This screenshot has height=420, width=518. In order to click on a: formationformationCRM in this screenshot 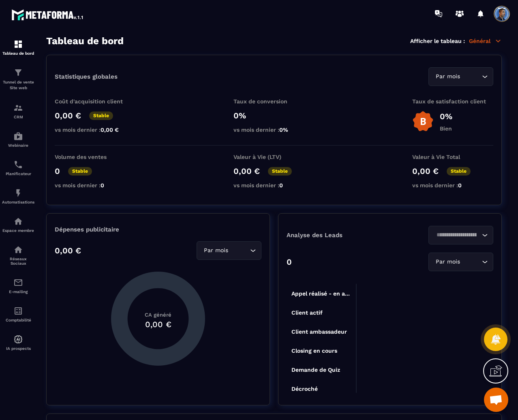, I will do `click(18, 111)`.